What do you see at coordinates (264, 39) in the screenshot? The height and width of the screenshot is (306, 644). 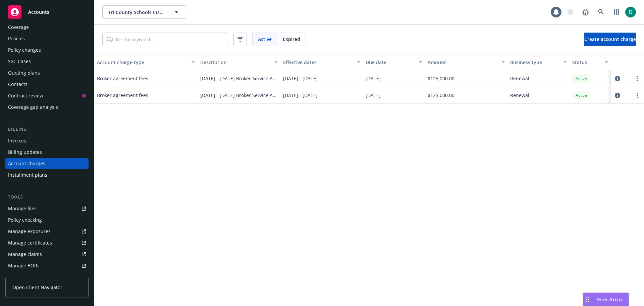 I see `span: Active` at bounding box center [264, 39].